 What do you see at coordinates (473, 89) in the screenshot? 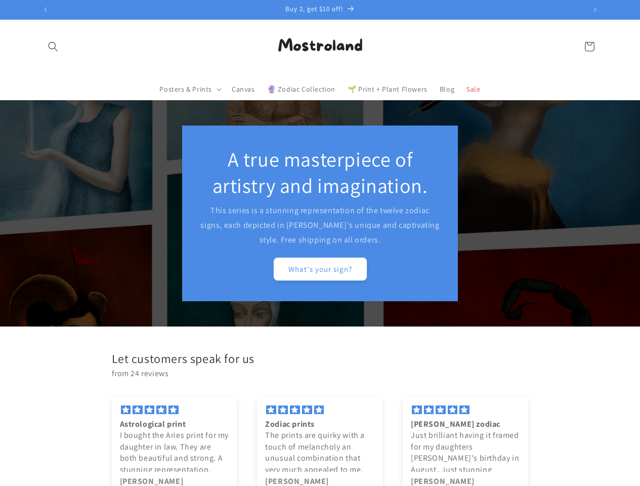
I see `span: Sale` at bounding box center [473, 89].